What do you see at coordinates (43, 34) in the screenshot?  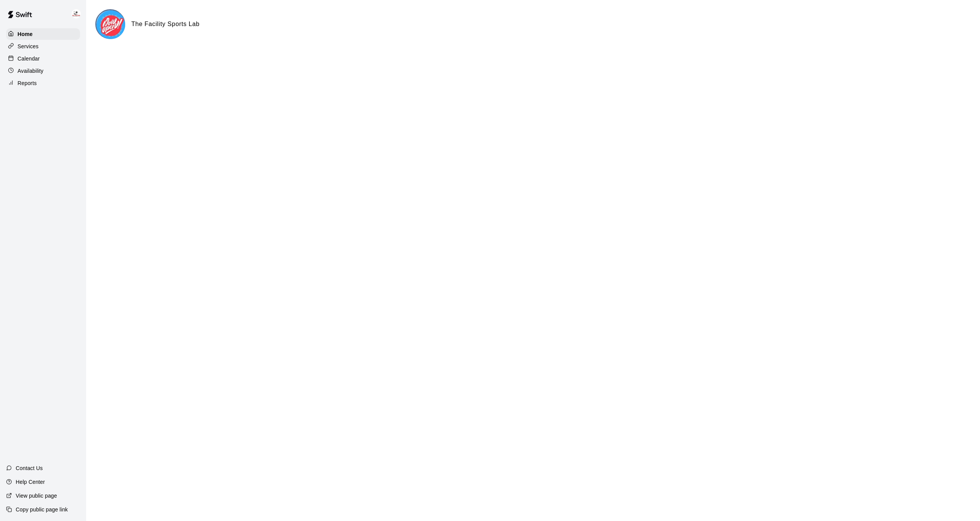 I see `div: Home` at bounding box center [43, 34].